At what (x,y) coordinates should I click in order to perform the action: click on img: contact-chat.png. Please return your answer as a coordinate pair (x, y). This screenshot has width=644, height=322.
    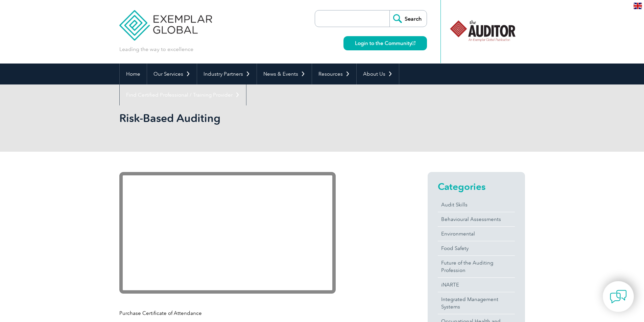
    Looking at the image, I should click on (618, 297).